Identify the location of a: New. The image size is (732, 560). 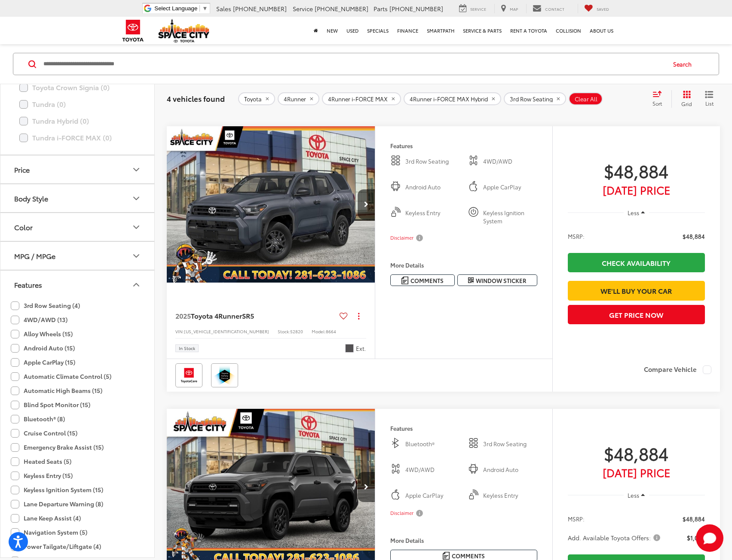
(332, 31).